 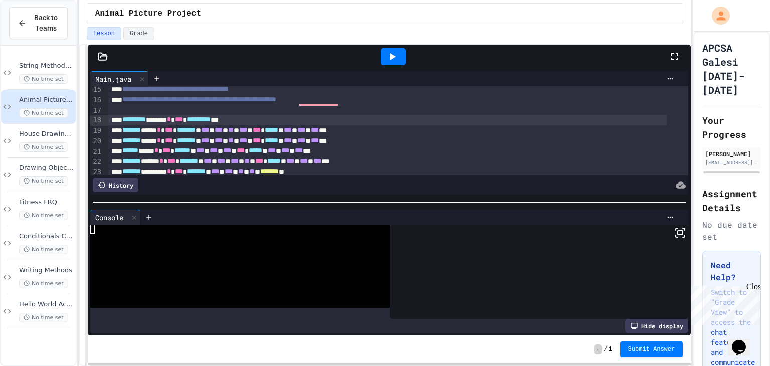 What do you see at coordinates (731, 271) in the screenshot?
I see `h3: Need Help?` at bounding box center [731, 271].